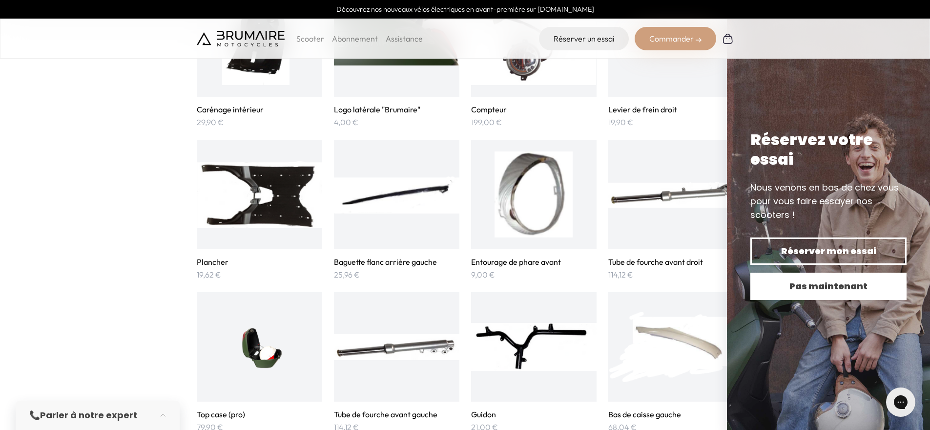 This screenshot has width=930, height=430. I want to click on img: Bas de caisse gauche, so click(671, 347).